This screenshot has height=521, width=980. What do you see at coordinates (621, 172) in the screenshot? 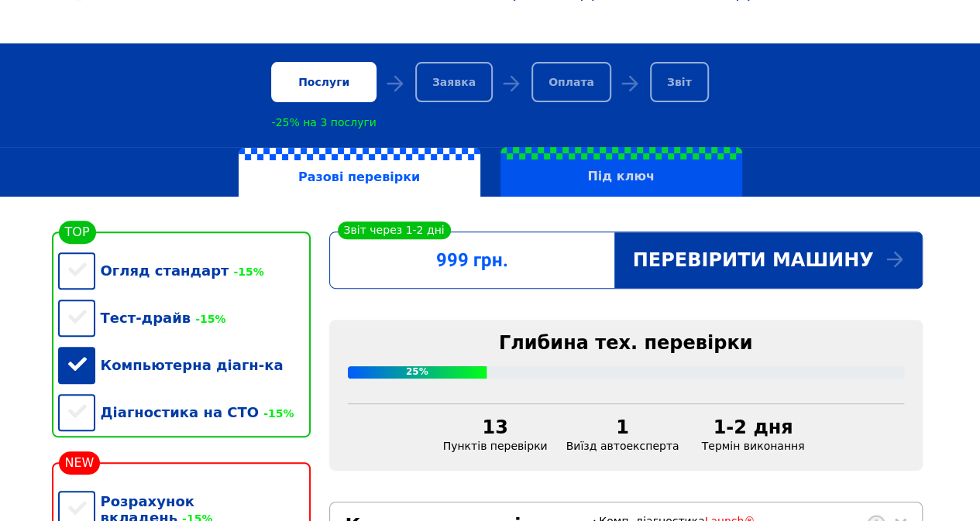
I see `label: Під ключ` at bounding box center [621, 172].